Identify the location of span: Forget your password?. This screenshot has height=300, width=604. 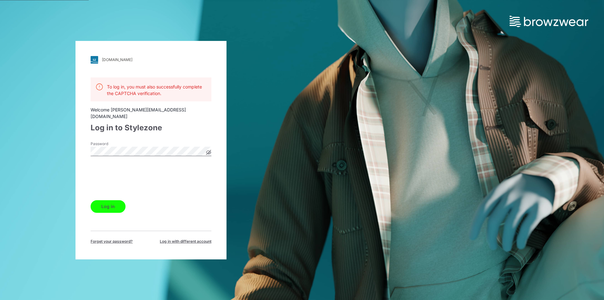
(112, 241).